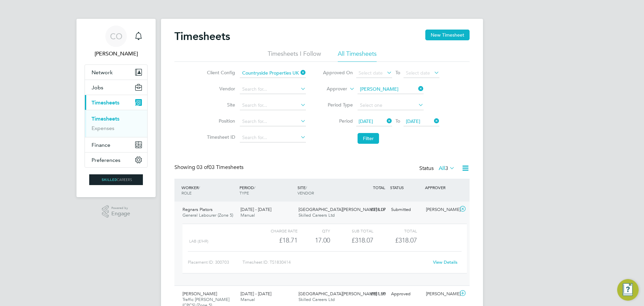  Describe the element at coordinates (276, 240) in the screenshot. I see `div: £18.71` at that location.